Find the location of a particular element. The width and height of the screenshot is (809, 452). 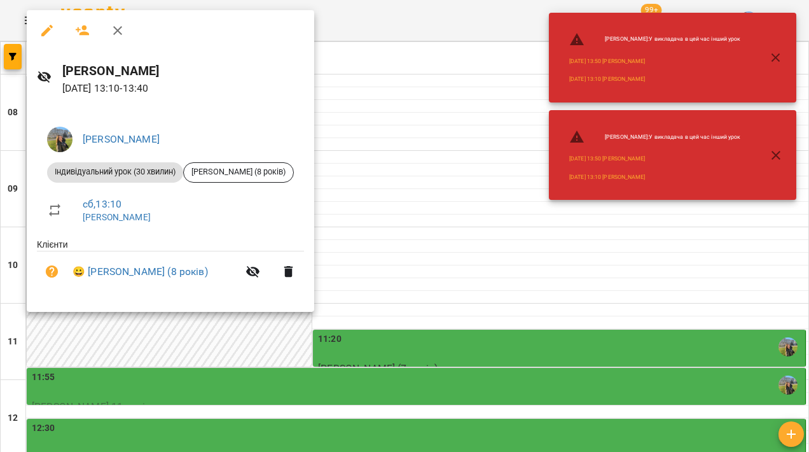

button: Візит ще не сплачено. Додати оплату? is located at coordinates (52, 272).